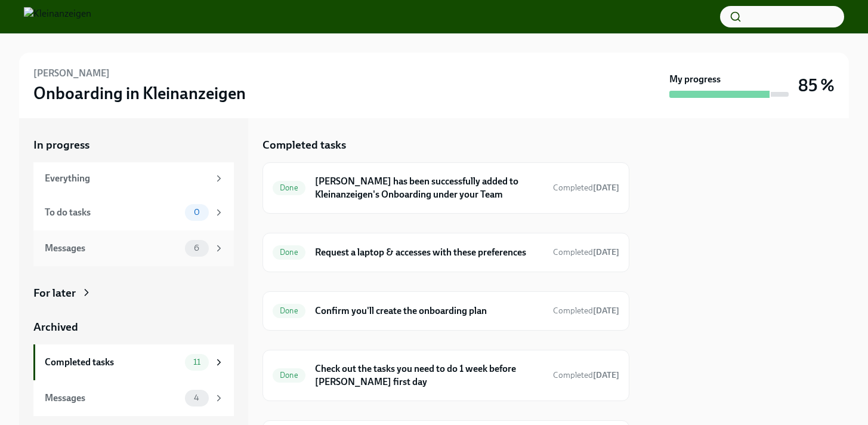  What do you see at coordinates (133, 327) in the screenshot?
I see `div: Archived` at bounding box center [133, 327].